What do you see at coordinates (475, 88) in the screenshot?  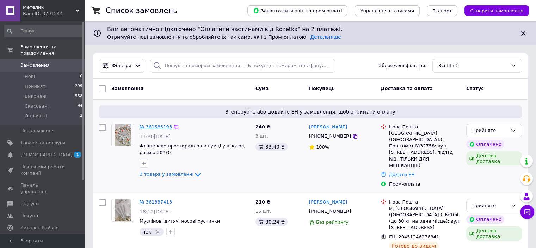 I see `span: Статус` at bounding box center [475, 88].